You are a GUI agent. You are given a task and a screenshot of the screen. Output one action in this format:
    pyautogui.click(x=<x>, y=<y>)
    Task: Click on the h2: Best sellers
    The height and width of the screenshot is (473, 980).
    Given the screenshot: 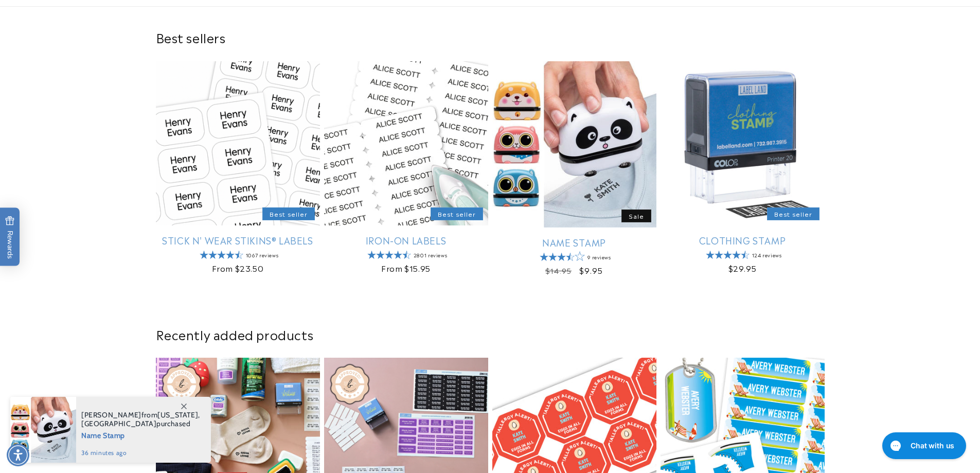 What is the action you would take?
    pyautogui.click(x=490, y=37)
    